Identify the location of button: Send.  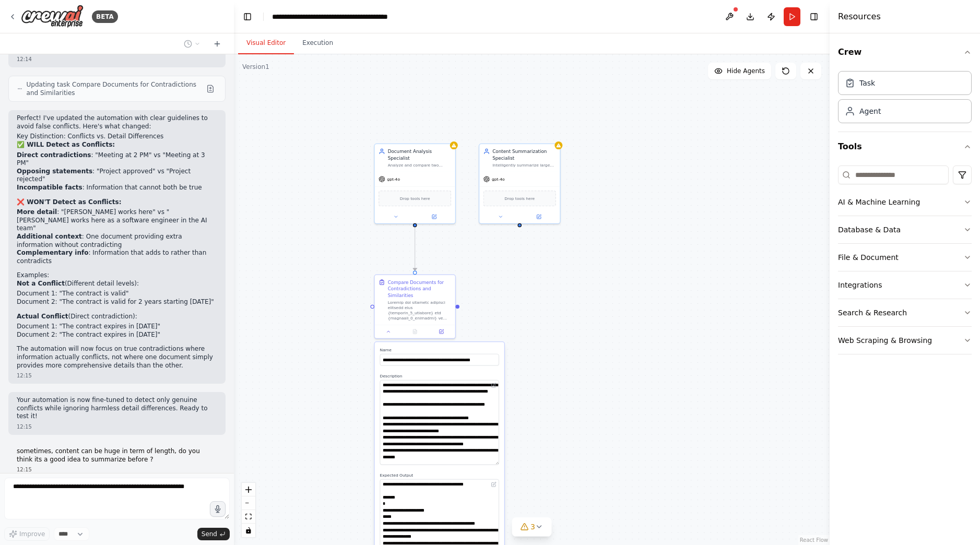
(214, 534).